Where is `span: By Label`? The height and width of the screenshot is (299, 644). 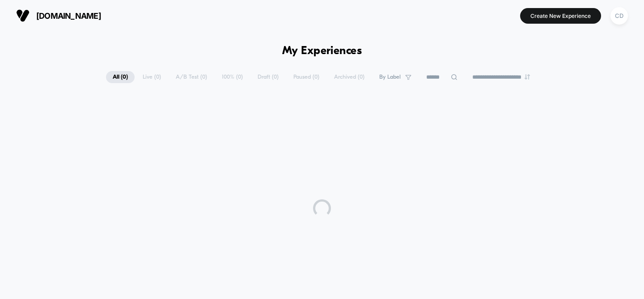
span: By Label is located at coordinates (390, 77).